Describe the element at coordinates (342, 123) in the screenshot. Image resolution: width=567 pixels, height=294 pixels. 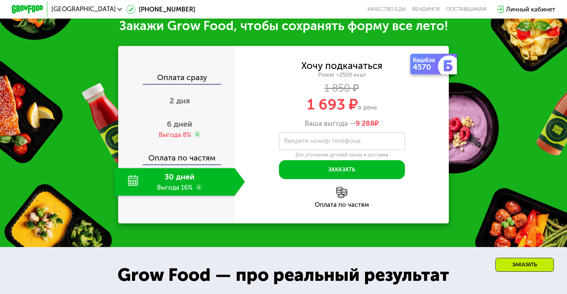
I see `div: Ваша выгода —` at that location.